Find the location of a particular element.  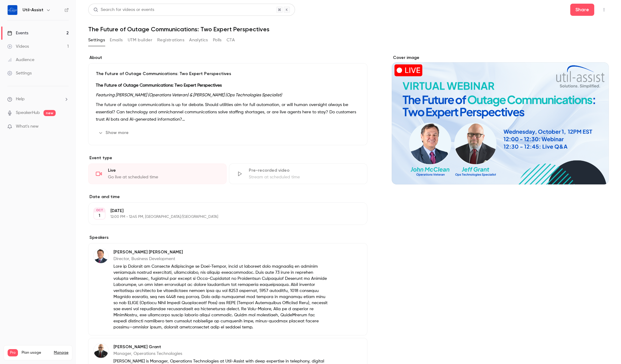

span: What's new is located at coordinates (27, 126).